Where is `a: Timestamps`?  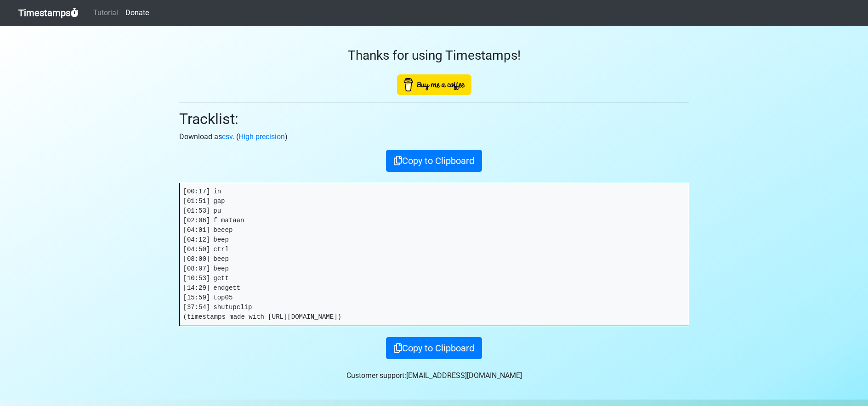
a: Timestamps is located at coordinates (48, 13).